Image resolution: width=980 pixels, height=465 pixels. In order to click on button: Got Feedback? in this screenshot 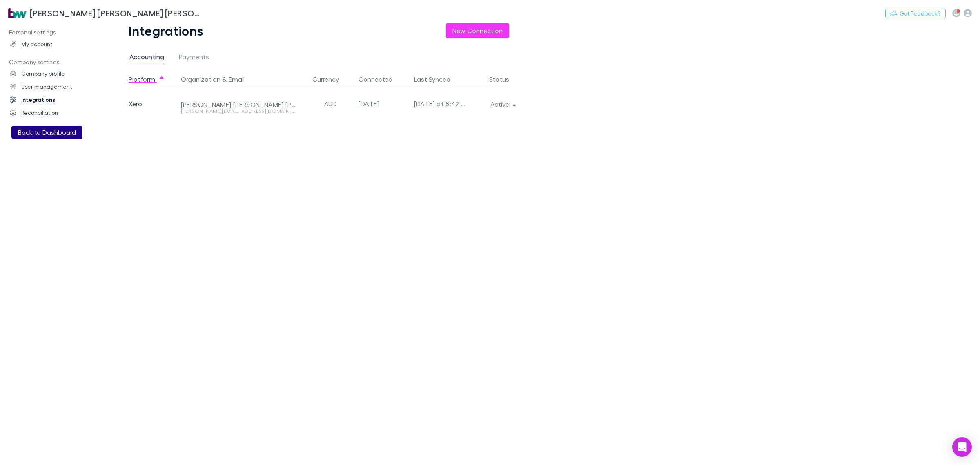, I will do `click(916, 13)`.